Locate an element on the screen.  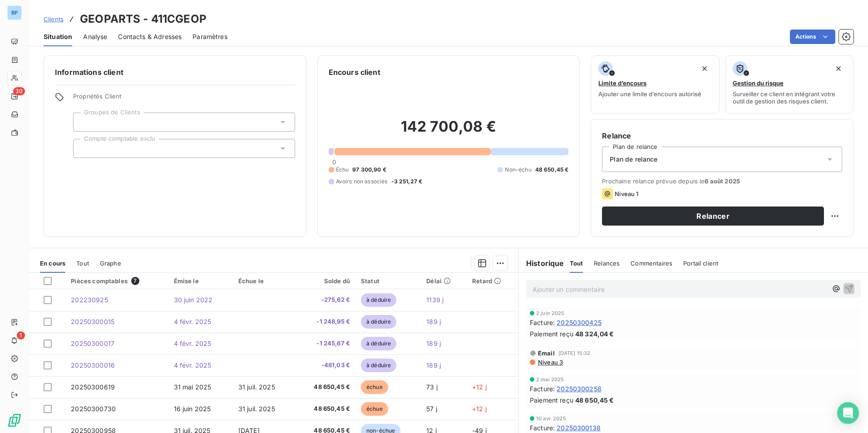
a: 30 is located at coordinates (14, 96).